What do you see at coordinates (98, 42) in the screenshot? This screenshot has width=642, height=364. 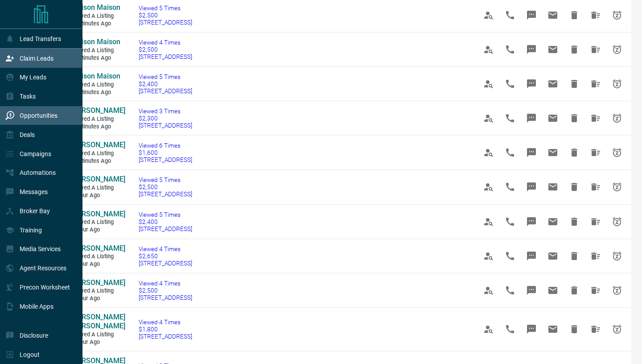 I see `a: Maison Maison` at bounding box center [98, 42].